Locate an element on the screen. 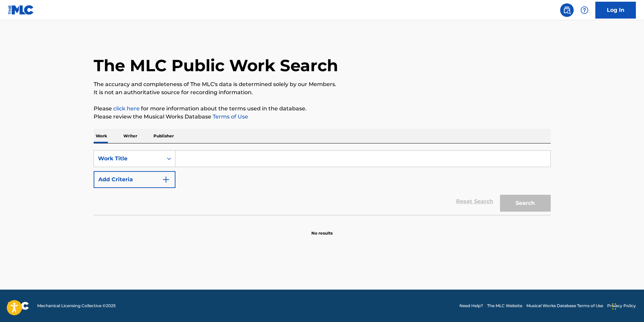 Image resolution: width=644 pixels, height=322 pixels. a: Privacy Policy is located at coordinates (622, 306).